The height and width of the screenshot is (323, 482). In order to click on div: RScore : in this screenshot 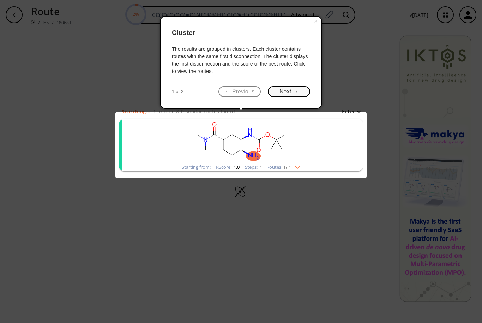, I will do `click(227, 167)`.